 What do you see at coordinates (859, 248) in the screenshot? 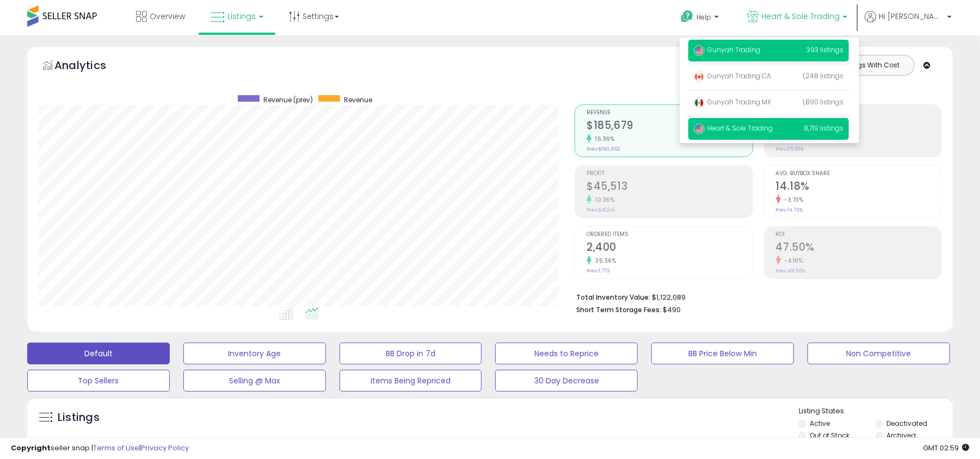
I see `h2: 47.50%` at bounding box center [859, 248].